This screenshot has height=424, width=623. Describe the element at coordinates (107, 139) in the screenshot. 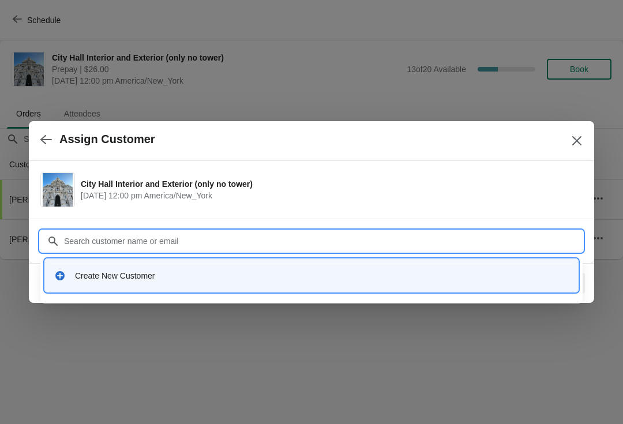

I see `h2: Assign Customer` at that location.